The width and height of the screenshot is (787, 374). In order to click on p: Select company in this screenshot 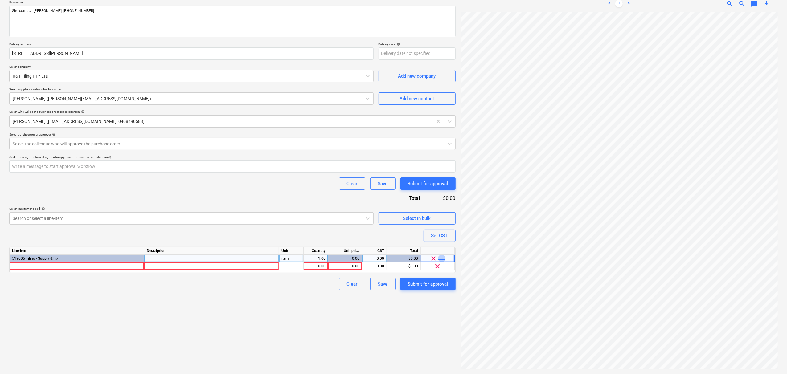, I will do `click(192, 67)`.